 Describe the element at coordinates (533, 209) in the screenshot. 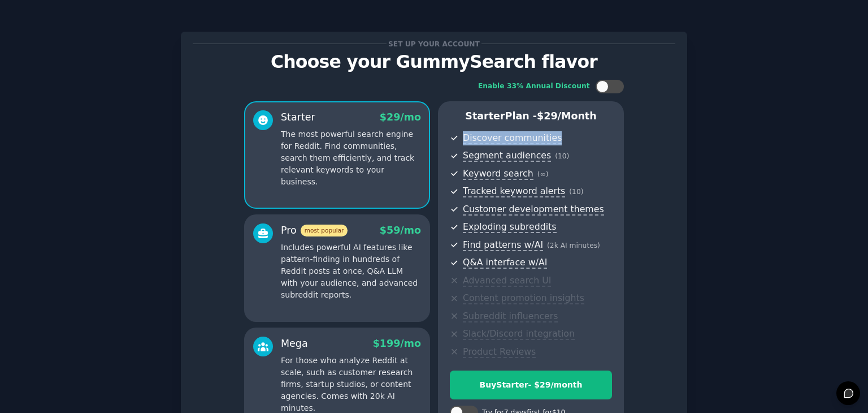

I see `span: Customer development themes` at that location.